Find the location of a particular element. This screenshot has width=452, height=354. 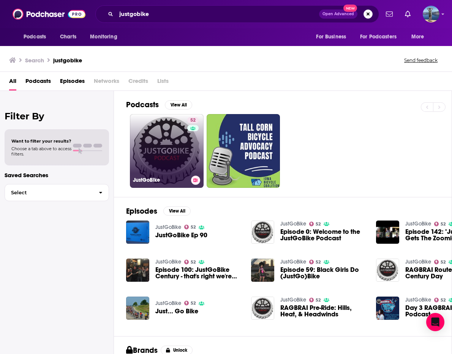

a: 52JustGoBike is located at coordinates (167, 151).